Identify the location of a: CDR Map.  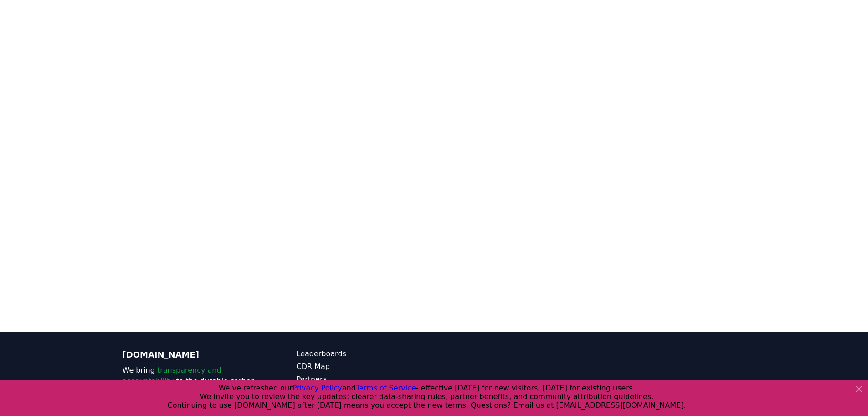
(366, 366).